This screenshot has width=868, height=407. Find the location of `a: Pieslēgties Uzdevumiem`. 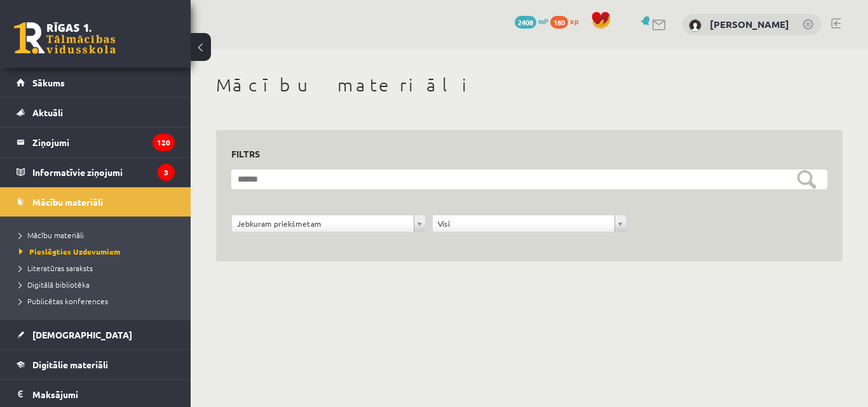

a: Pieslēgties Uzdevumiem is located at coordinates (99, 252).